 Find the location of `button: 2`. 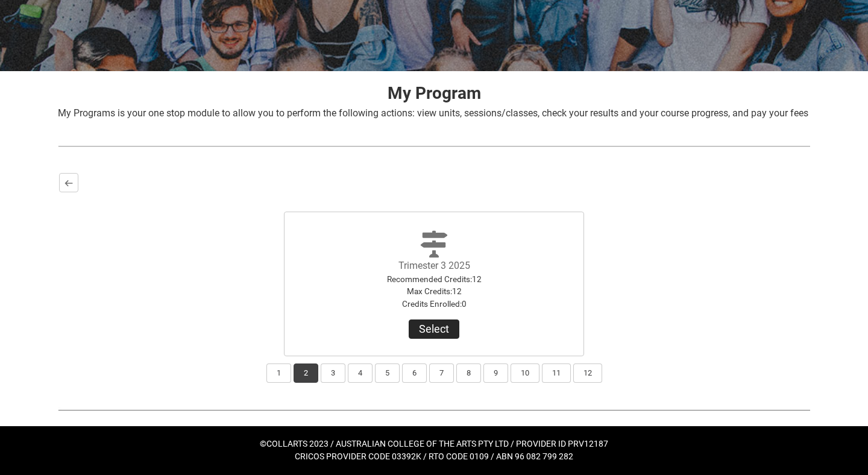

button: 2 is located at coordinates (305, 373).